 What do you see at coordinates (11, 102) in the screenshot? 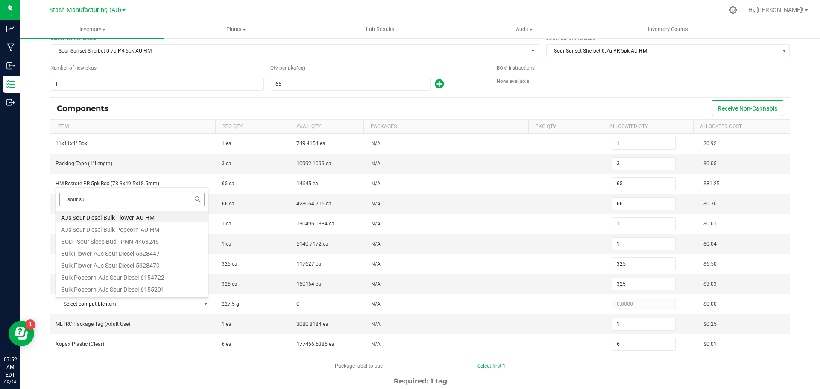
I see `inline-svg: Outbound` at bounding box center [11, 102].